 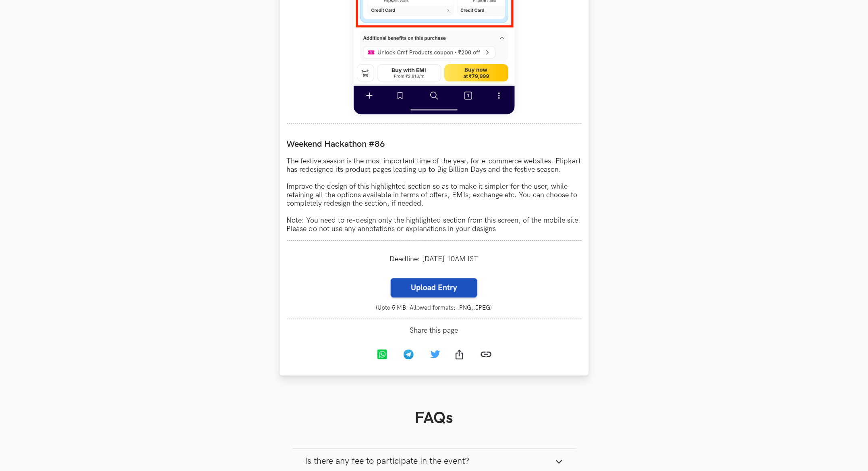 I want to click on img: Telegram, so click(x=409, y=354).